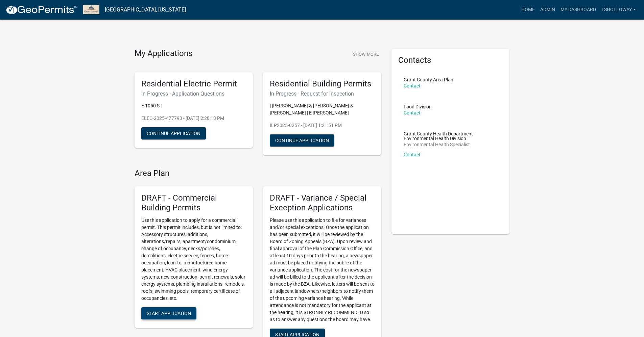 The width and height of the screenshot is (644, 337). What do you see at coordinates (91, 10) in the screenshot?
I see `img: Grant County, Indiana` at bounding box center [91, 10].